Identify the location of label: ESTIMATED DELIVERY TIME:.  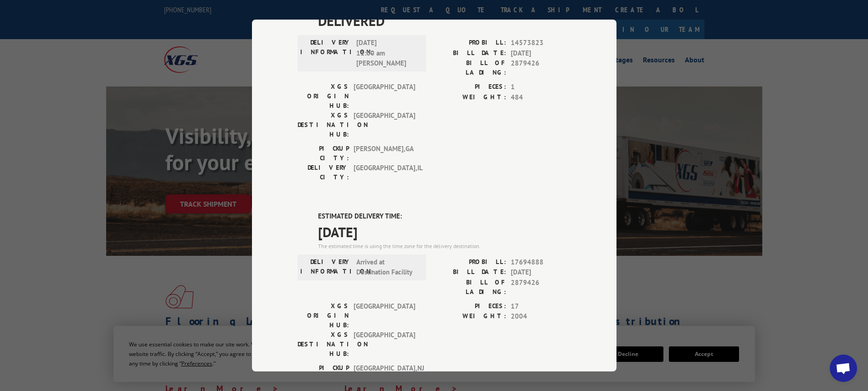
(444, 216).